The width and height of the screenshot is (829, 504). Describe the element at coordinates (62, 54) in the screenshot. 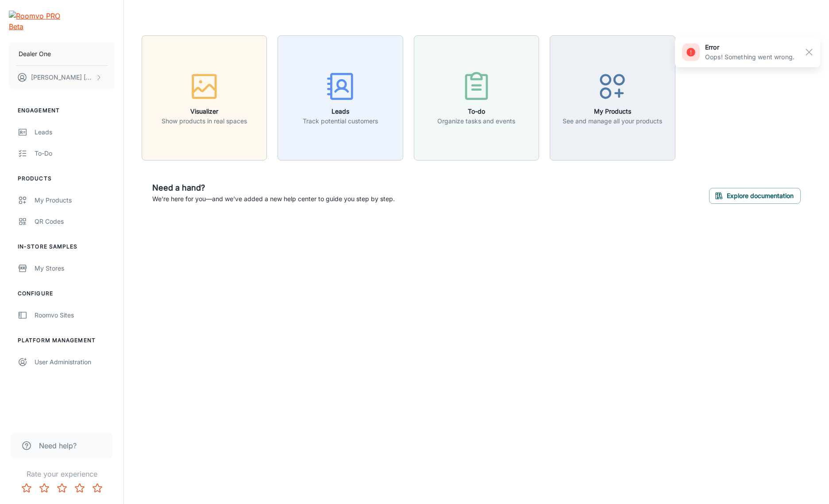

I see `button: Dealer One` at that location.